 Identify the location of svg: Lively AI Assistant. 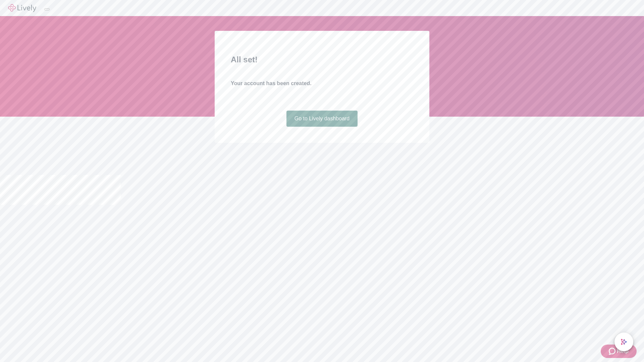
(624, 342).